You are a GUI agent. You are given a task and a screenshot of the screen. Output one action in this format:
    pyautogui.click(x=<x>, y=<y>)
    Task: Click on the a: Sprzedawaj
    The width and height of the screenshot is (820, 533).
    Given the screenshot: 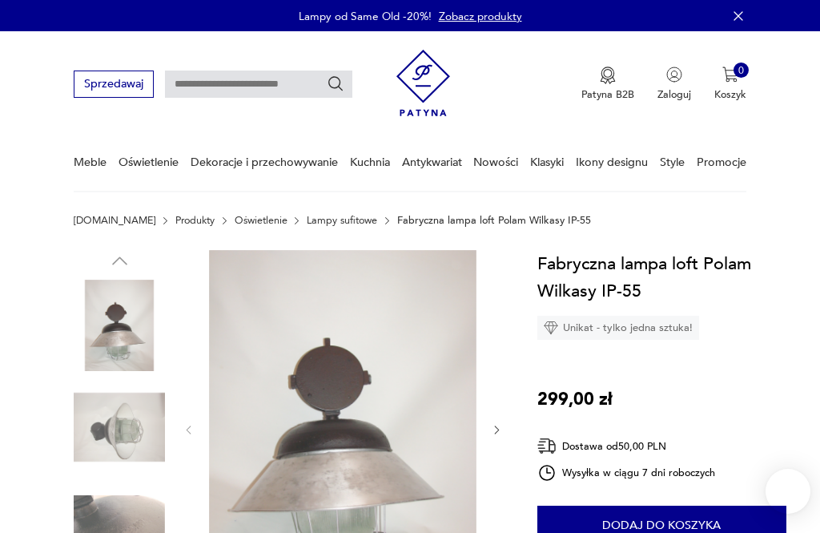 What is the action you would take?
    pyautogui.click(x=113, y=85)
    